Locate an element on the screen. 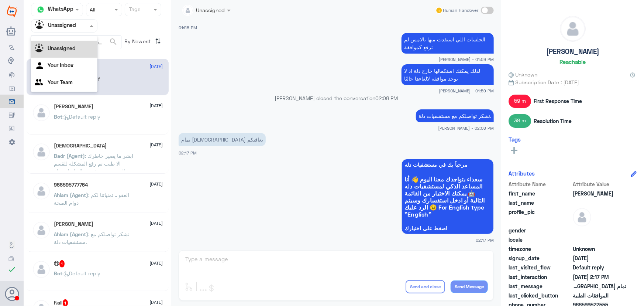 This screenshot has height=306, width=644. h5: 966595777764 is located at coordinates (71, 185).